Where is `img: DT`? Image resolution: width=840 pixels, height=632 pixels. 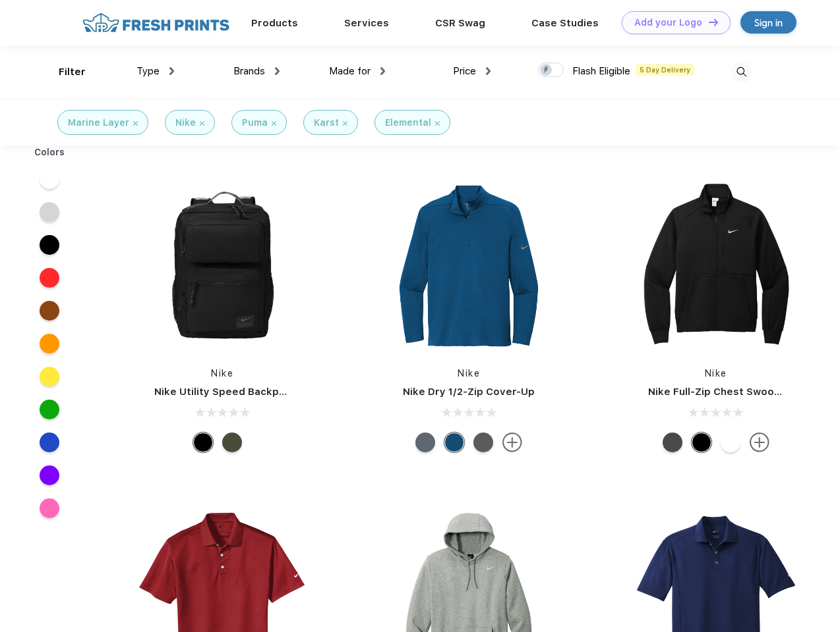 img: DT is located at coordinates (713, 22).